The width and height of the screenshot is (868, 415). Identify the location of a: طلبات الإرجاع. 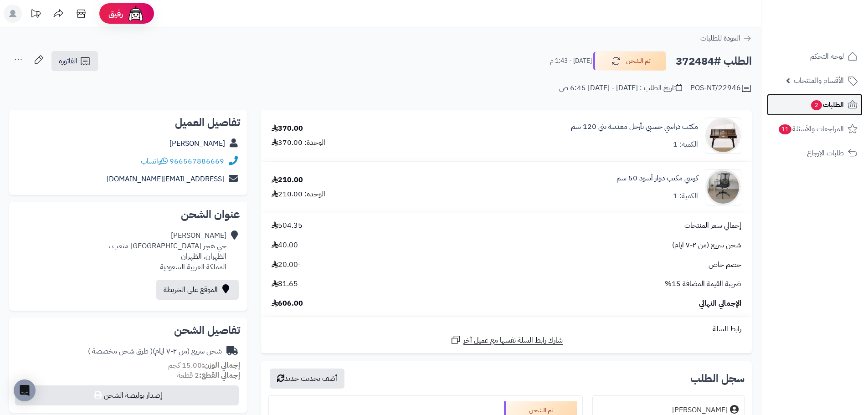
(815, 153).